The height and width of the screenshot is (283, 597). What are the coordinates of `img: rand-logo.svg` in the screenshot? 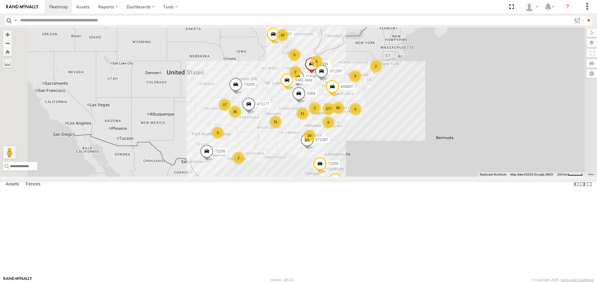 It's located at (22, 7).